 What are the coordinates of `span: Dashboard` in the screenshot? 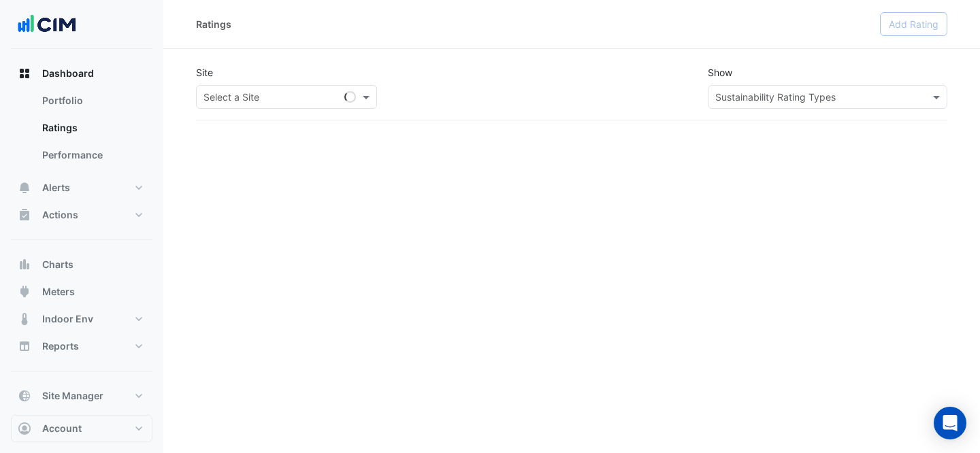 It's located at (68, 73).